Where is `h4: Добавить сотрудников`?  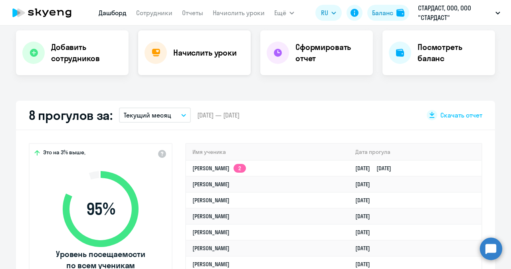 h4: Добавить сотрудников is located at coordinates (87, 53).